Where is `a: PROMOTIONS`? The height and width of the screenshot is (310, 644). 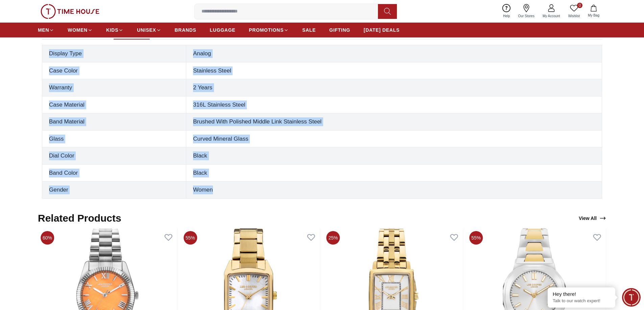 a: PROMOTIONS is located at coordinates (269, 30).